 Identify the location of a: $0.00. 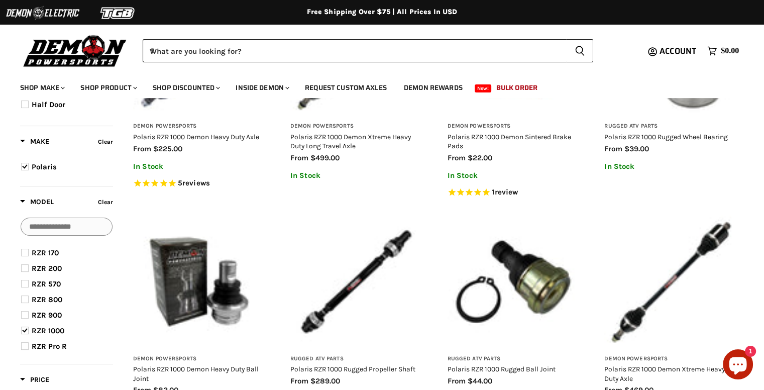
(723, 51).